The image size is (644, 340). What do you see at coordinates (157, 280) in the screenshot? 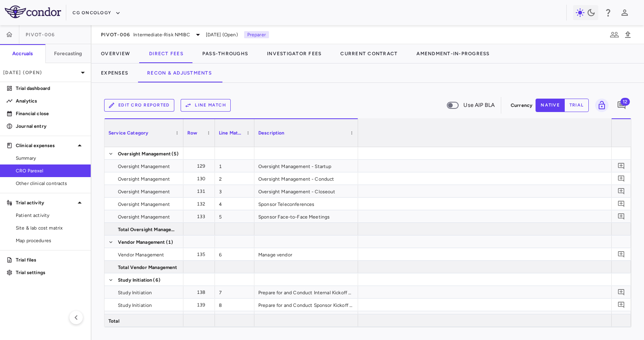
I see `span: (6)` at bounding box center [157, 280].